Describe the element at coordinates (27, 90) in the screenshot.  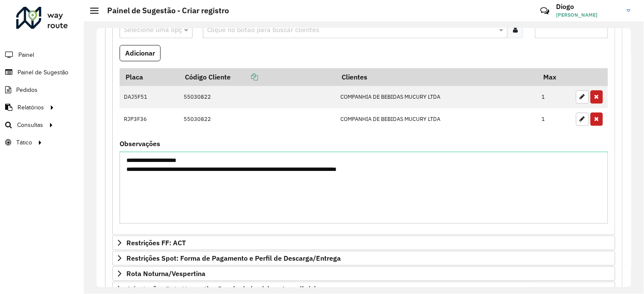
I see `span: Pedidos` at that location.